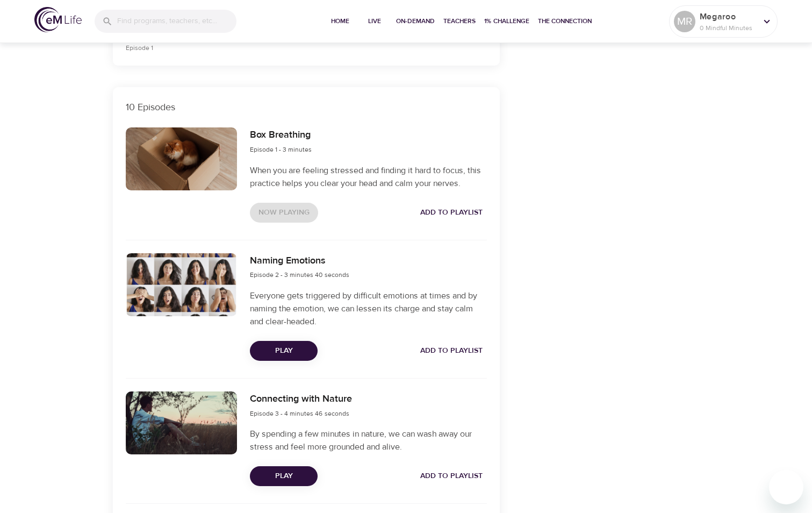 This screenshot has height=513, width=812. Describe the element at coordinates (685, 21) in the screenshot. I see `div: MR` at that location.